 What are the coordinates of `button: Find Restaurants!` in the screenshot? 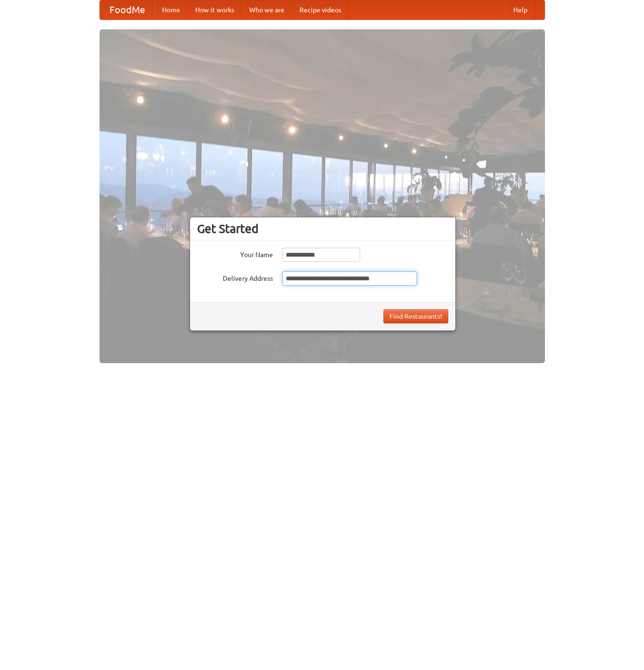 It's located at (415, 316).